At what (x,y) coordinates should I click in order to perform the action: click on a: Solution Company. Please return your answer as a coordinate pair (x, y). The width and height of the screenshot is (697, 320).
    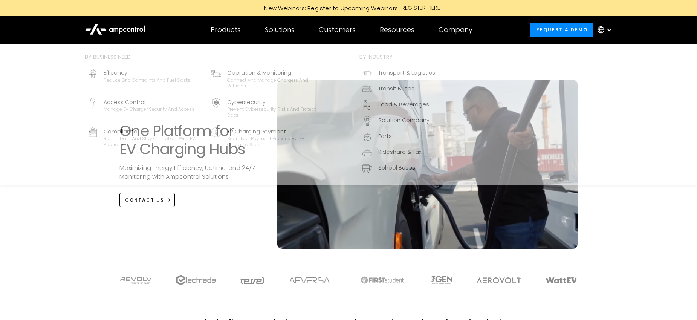
    Looking at the image, I should click on (399, 121).